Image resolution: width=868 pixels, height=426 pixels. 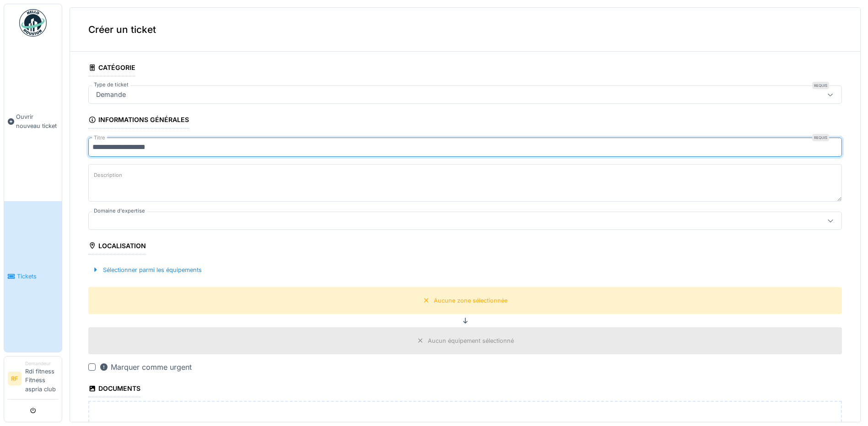 I want to click on span: Ouvrir nouveau ticket, so click(x=37, y=121).